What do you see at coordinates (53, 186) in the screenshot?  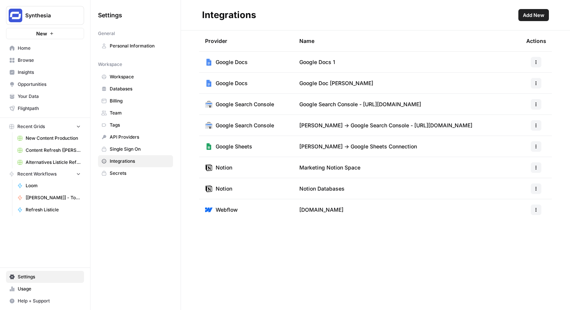 I see `span: Loom` at bounding box center [53, 186].